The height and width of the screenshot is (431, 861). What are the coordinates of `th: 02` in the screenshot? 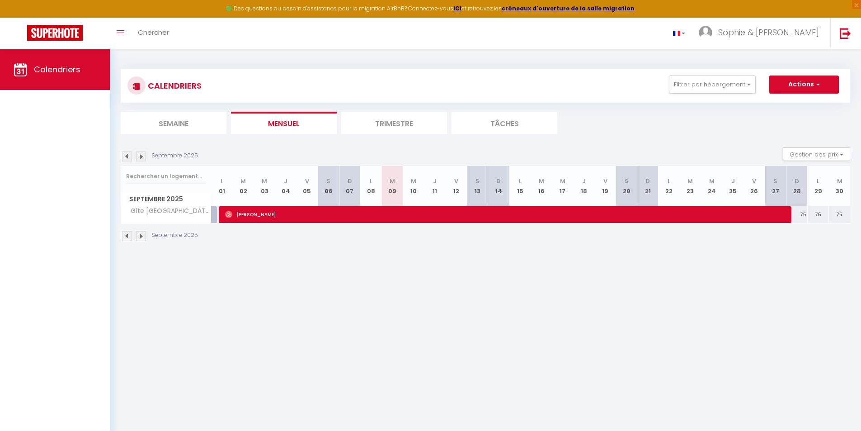 It's located at (243, 186).